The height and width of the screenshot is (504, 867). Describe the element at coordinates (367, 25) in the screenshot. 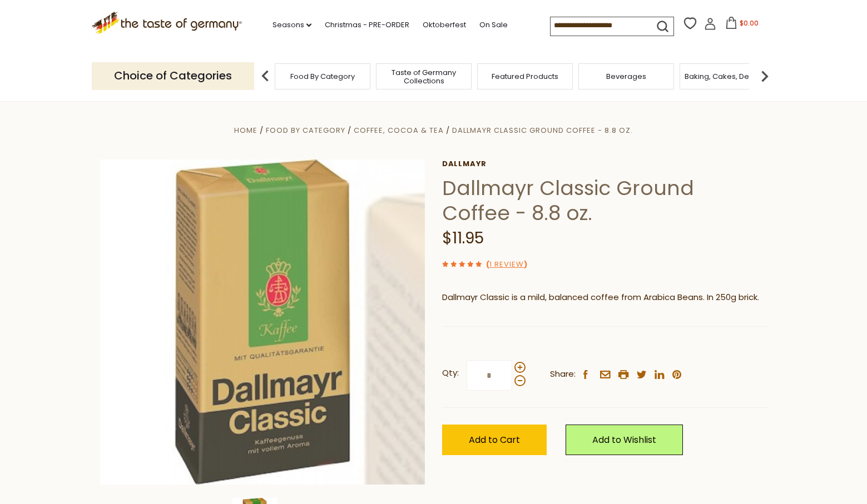

I see `a: Christmas - PRE-ORDER` at that location.